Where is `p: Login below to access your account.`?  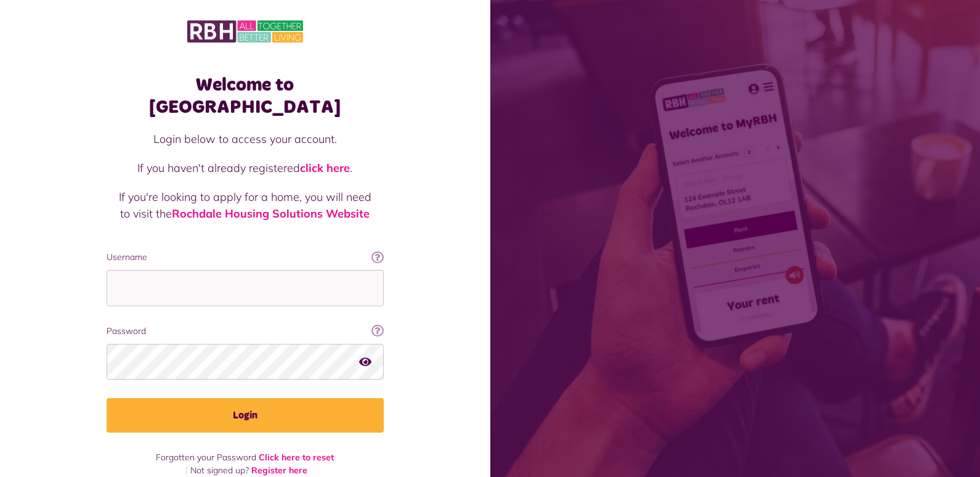
p: Login below to access your account. is located at coordinates (245, 139).